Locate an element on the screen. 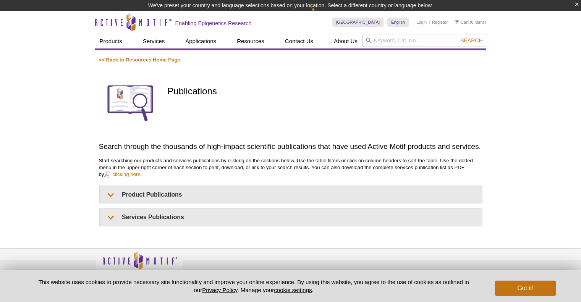 This screenshot has height=302, width=581. img: Change Here is located at coordinates (321, 15).